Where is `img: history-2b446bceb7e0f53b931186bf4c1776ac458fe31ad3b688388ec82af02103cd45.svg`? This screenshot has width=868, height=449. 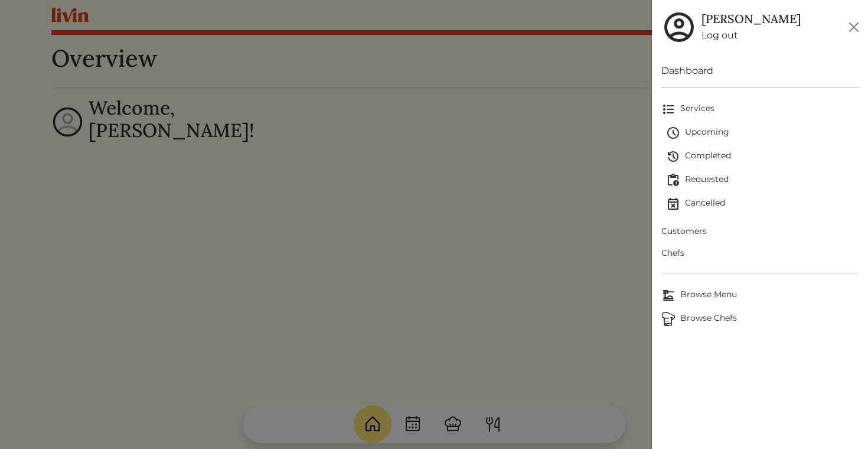 img: history-2b446bceb7e0f53b931186bf4c1776ac458fe31ad3b688388ec82af02103cd45.svg is located at coordinates (673, 157).